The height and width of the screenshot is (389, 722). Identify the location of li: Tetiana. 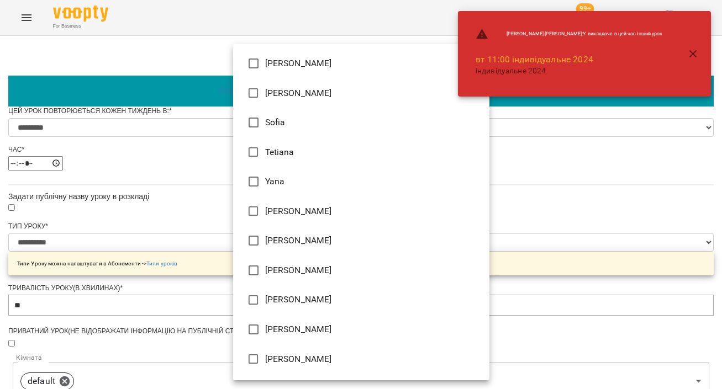
(361, 152).